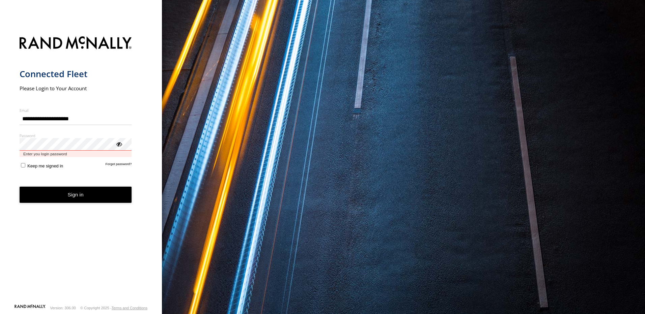 This screenshot has height=314, width=645. I want to click on img: Rand McNally, so click(76, 44).